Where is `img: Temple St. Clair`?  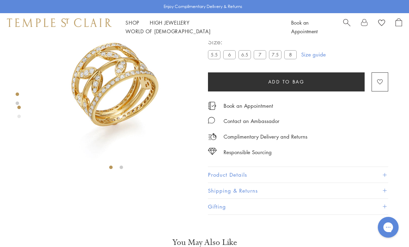
img: Temple St. Clair is located at coordinates (59, 23).